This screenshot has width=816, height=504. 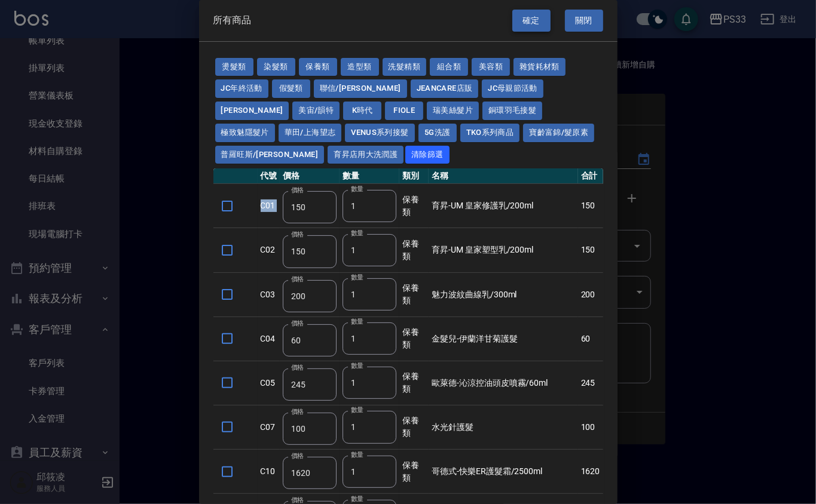 What do you see at coordinates (503, 176) in the screenshot?
I see `th: 名稱` at bounding box center [503, 176].